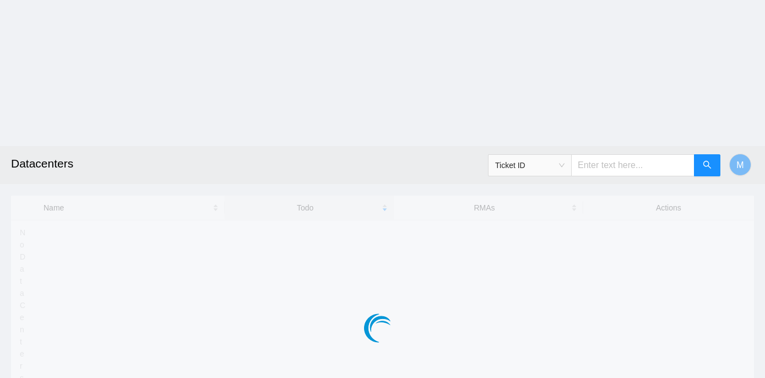  Describe the element at coordinates (707, 165) in the screenshot. I see `span: search` at that location.